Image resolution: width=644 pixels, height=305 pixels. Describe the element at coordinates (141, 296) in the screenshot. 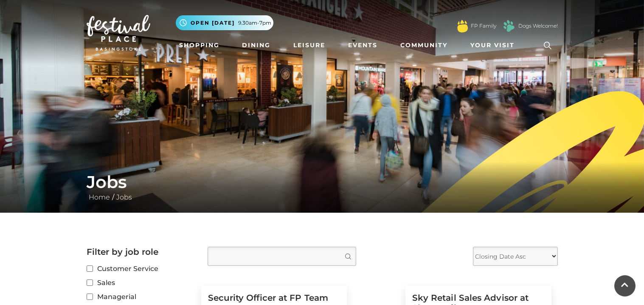

I see `label: Managerial` at that location.